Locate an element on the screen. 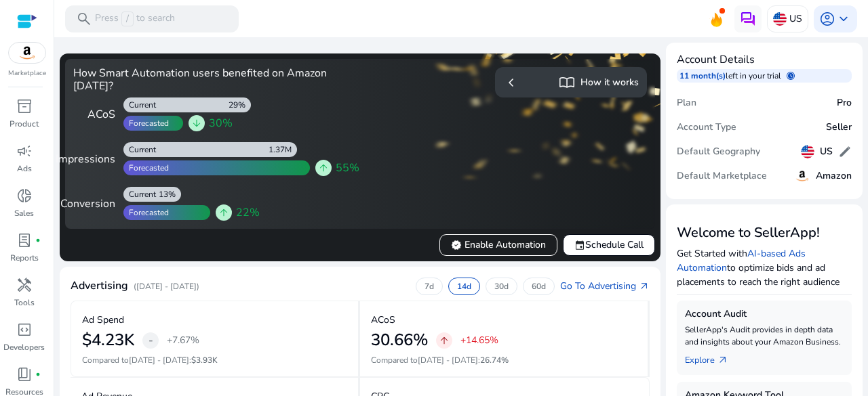 Image resolution: width=868 pixels, height=396 pixels. h4: Advertising is located at coordinates (99, 286).